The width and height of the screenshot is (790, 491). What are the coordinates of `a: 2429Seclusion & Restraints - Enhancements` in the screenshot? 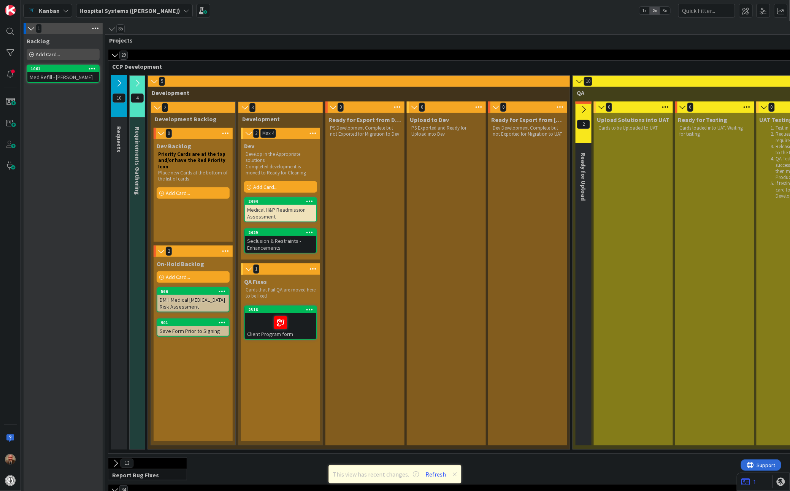 It's located at (281, 241).